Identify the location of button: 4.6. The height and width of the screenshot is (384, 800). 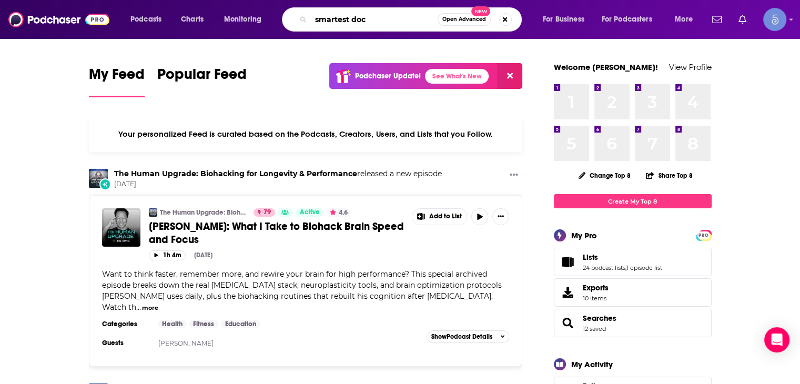
(339, 212).